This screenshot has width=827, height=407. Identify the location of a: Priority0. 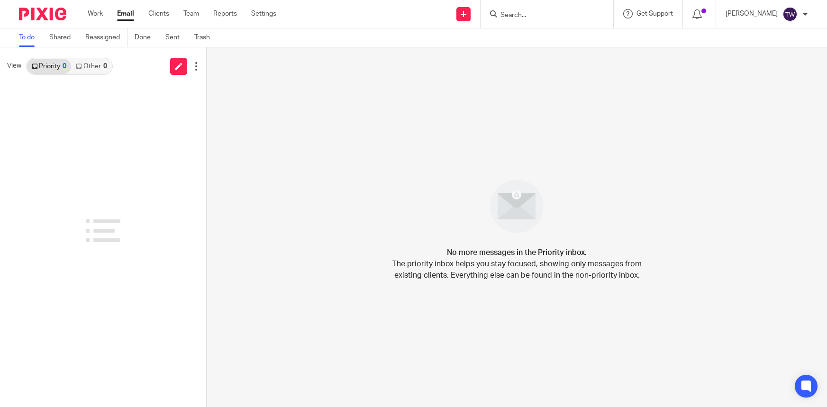
(49, 66).